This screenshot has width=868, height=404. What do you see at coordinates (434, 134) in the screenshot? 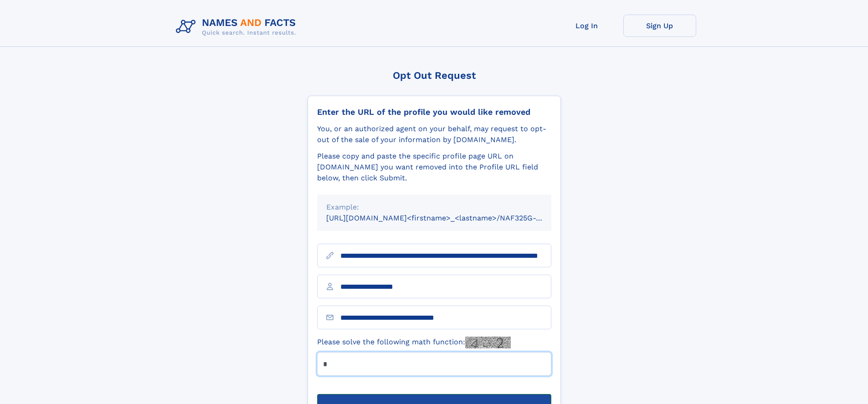
I see `div: You, or an authorized agent on your behalf, may request to opt-out of the sale of your informatio...` at bounding box center [434, 134].